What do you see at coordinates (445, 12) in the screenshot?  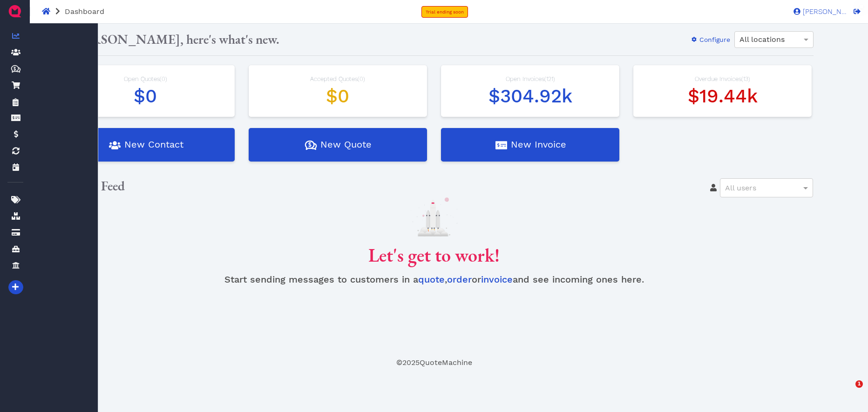 I see `span: Trial ending soon` at bounding box center [445, 12].